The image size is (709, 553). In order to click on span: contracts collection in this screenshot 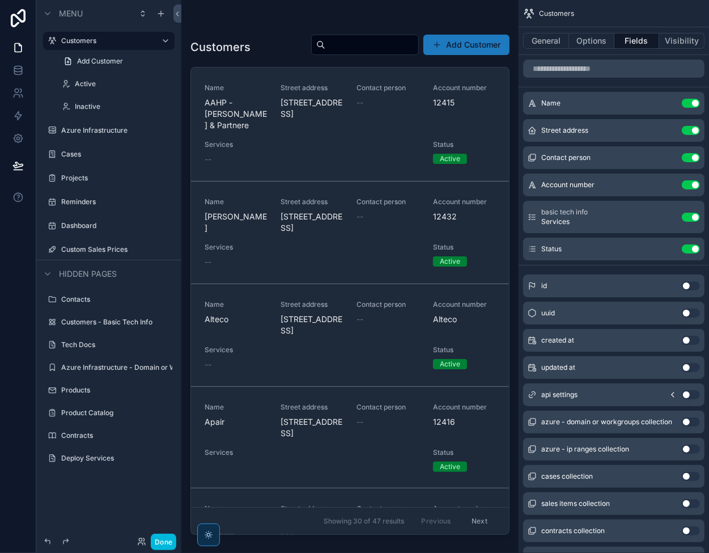, I will do `click(573, 531)`.